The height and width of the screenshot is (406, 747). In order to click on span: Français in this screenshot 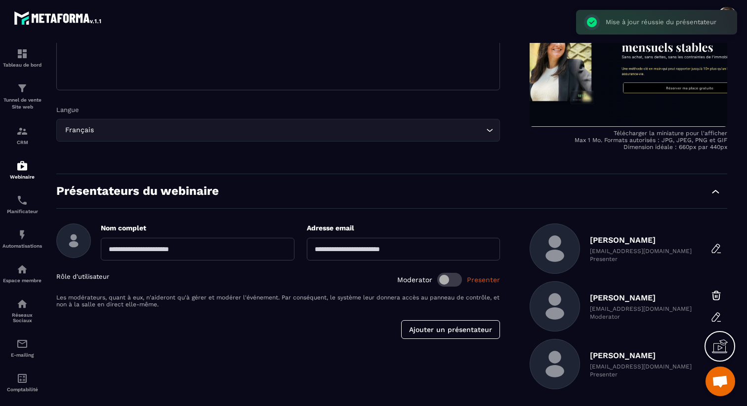, I will do `click(79, 130)`.